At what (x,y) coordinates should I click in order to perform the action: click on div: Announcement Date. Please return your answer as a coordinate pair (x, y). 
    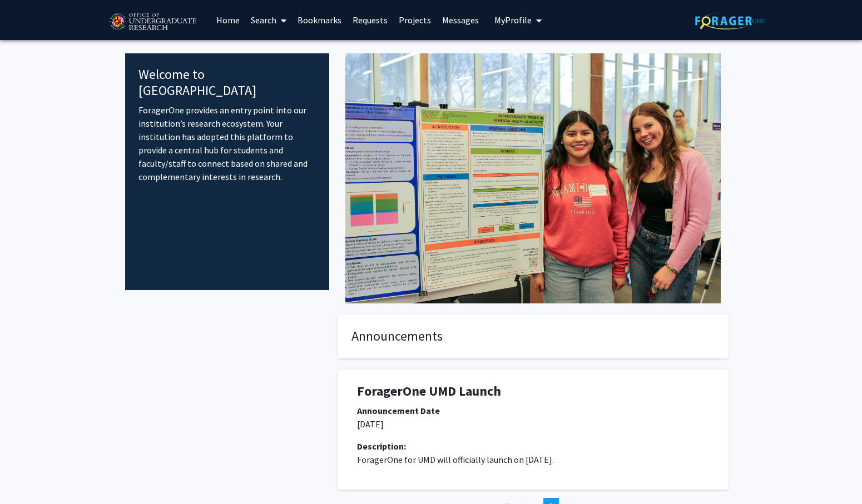
    Looking at the image, I should click on (533, 411).